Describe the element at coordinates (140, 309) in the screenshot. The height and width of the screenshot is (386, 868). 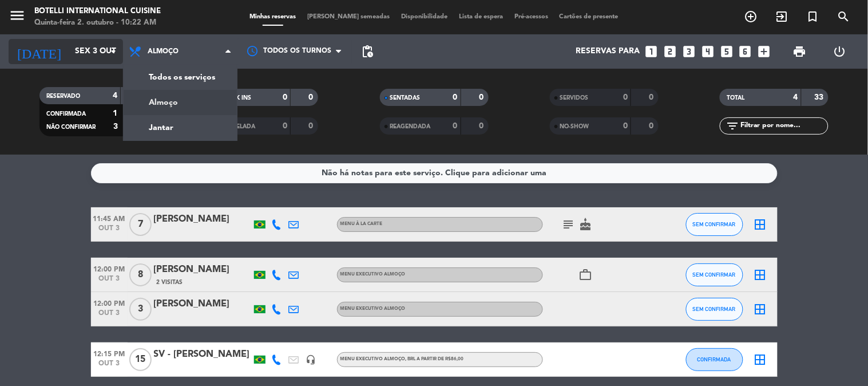
I see `span: 3` at that location.